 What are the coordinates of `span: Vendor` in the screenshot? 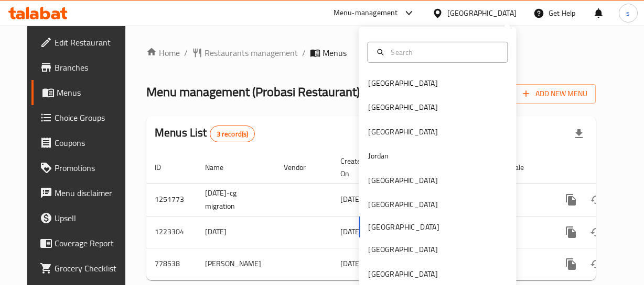 It's located at (301, 168).